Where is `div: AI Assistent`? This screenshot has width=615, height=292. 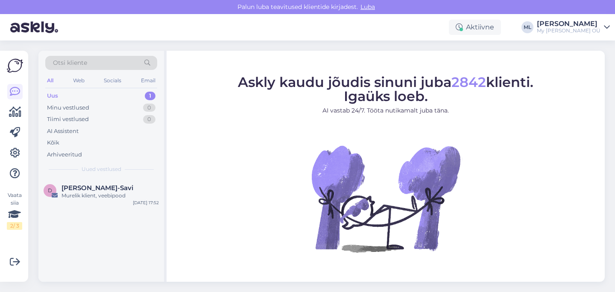 div: AI Assistent is located at coordinates (63, 131).